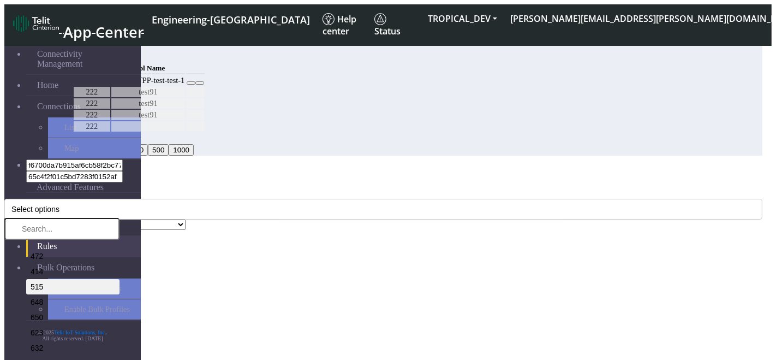 The image size is (776, 360). Describe the element at coordinates (158, 150) in the screenshot. I see `button: 500` at that location.